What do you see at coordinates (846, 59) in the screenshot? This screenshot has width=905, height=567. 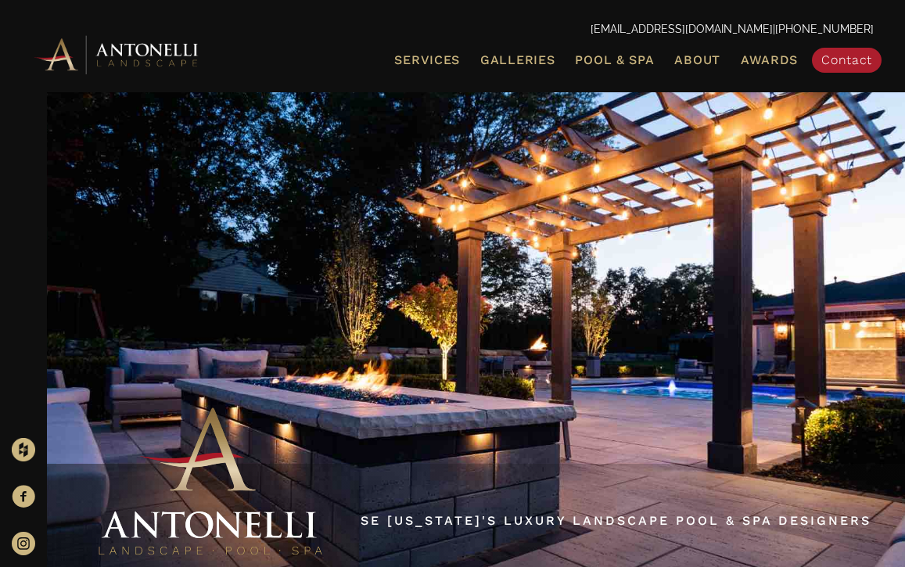 I see `span: Contact` at bounding box center [846, 59].